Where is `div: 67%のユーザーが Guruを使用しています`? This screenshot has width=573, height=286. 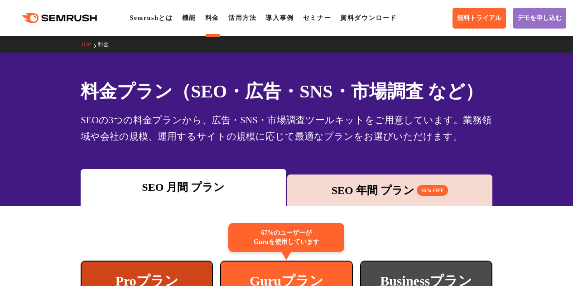
div: 67%のユーザーが Guruを使用しています is located at coordinates (286, 237).